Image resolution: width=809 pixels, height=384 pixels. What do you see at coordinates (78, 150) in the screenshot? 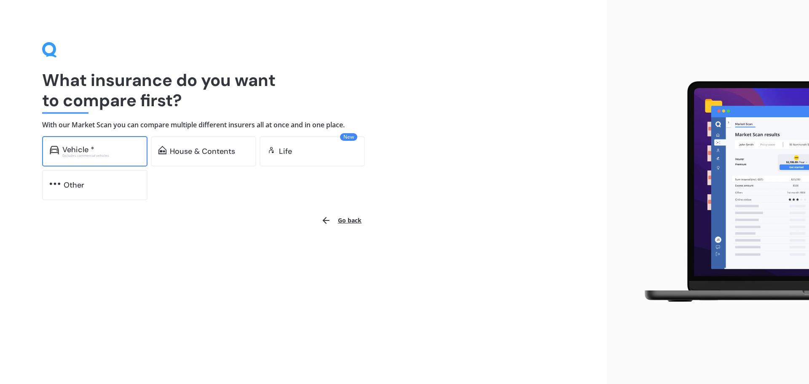
I see `div: Vehicle *` at bounding box center [78, 150].